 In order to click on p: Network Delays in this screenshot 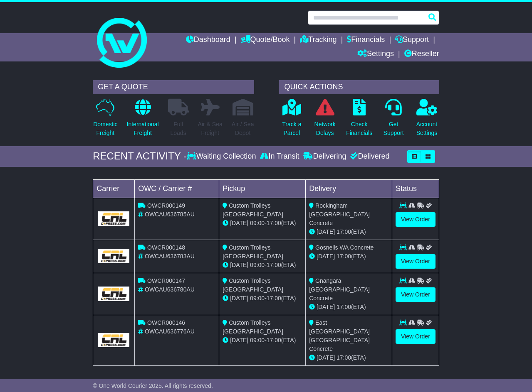, I will do `click(325, 129)`.